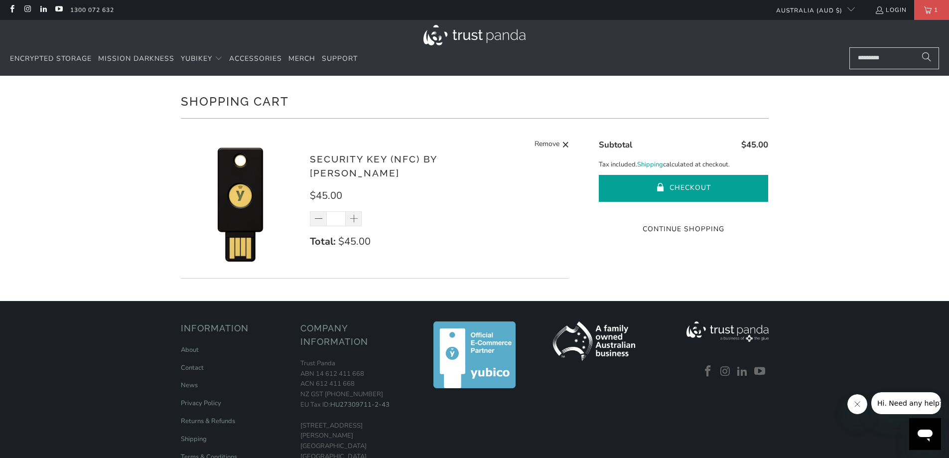 This screenshot has height=458, width=949. Describe the element at coordinates (547, 144) in the screenshot. I see `span: Remove` at that location.